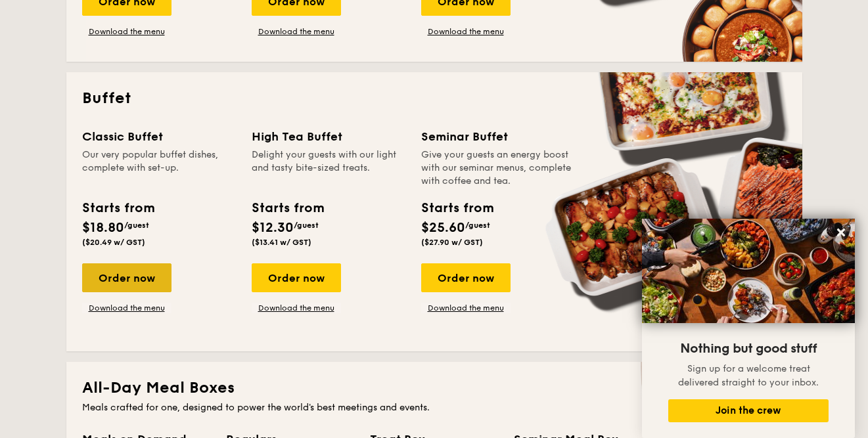  I want to click on h2: Buffet, so click(434, 99).